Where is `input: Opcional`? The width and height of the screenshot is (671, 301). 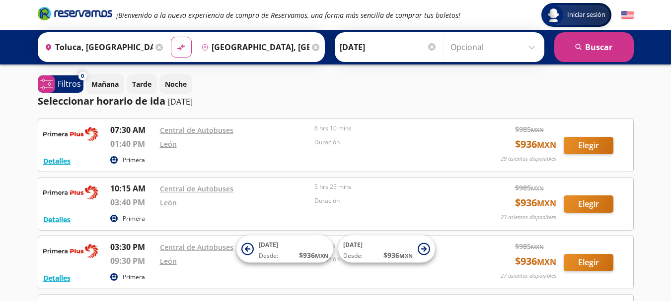 input: Opcional is located at coordinates (494, 47).